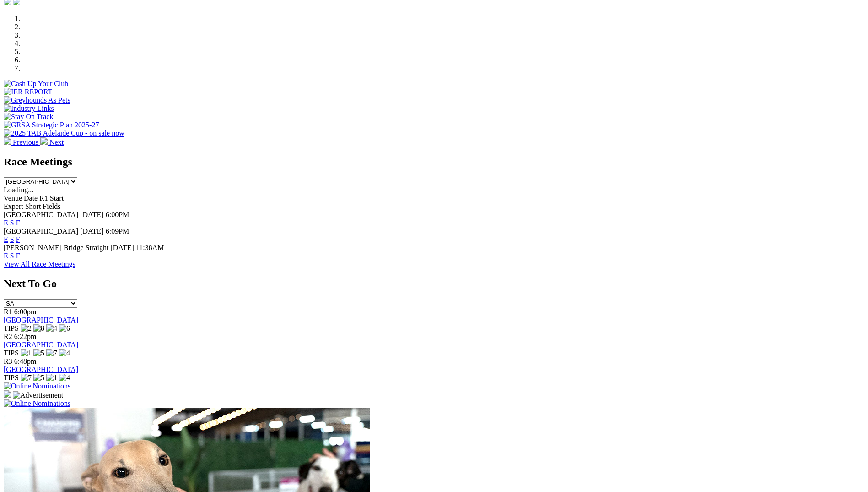 Image resolution: width=868 pixels, height=492 pixels. Describe the element at coordinates (434, 284) in the screenshot. I see `h2: Next To Go` at that location.